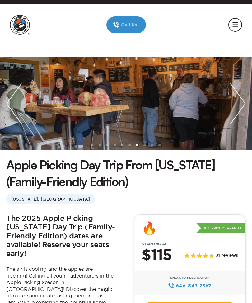  I want to click on a: 646‍-847‍-2367, so click(189, 286).